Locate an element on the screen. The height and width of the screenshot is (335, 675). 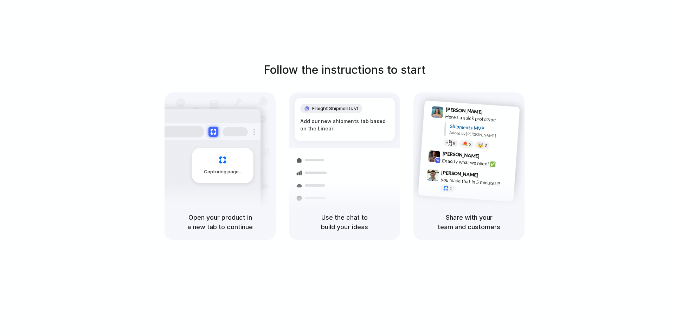
div: Exactly what we need! ✅ is located at coordinates (477, 163).